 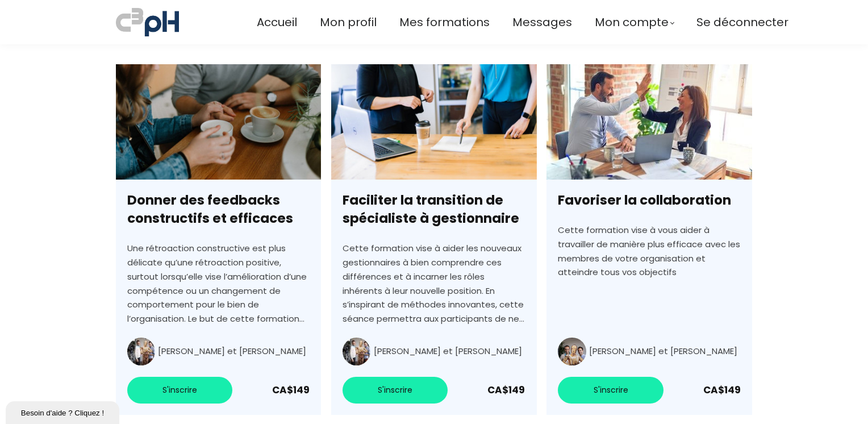 I want to click on span: Messages, so click(x=542, y=22).